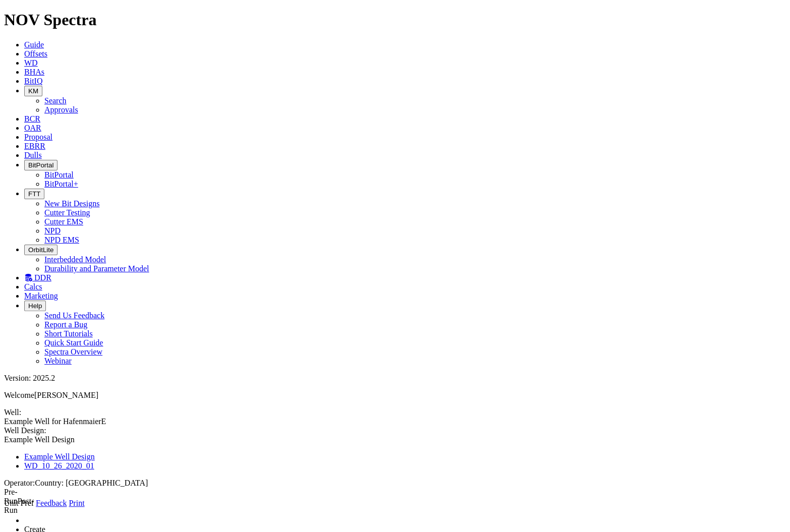 The width and height of the screenshot is (790, 532). I want to click on a: Spectra Overview, so click(73, 352).